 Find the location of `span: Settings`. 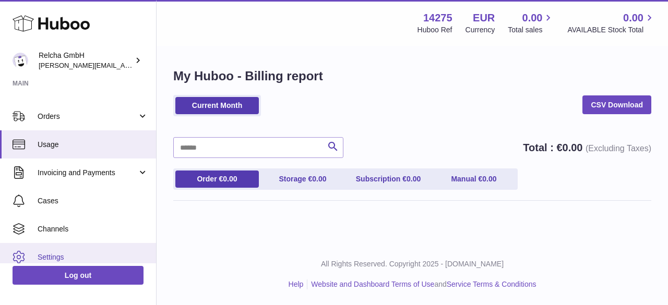

span: Settings is located at coordinates (93, 257).